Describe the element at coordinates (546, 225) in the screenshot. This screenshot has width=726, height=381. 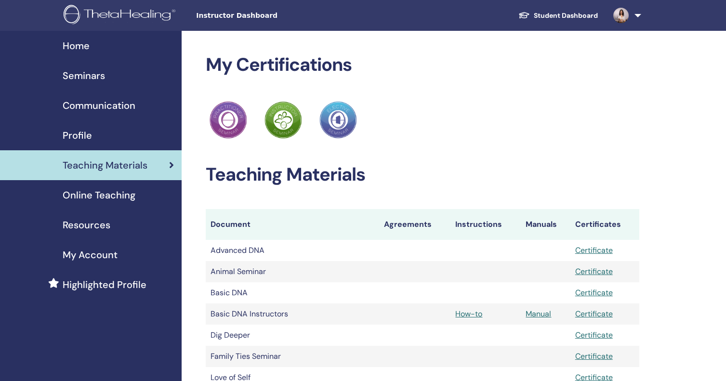
I see `th: Manuals` at that location.